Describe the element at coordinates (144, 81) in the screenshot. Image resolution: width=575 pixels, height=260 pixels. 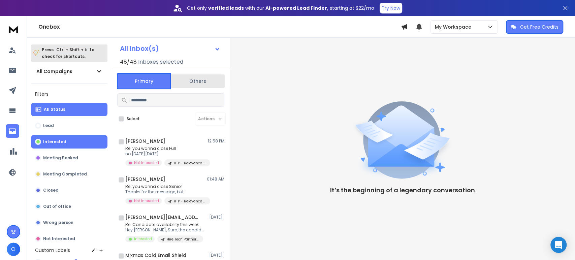
I see `button: Primary` at that location.